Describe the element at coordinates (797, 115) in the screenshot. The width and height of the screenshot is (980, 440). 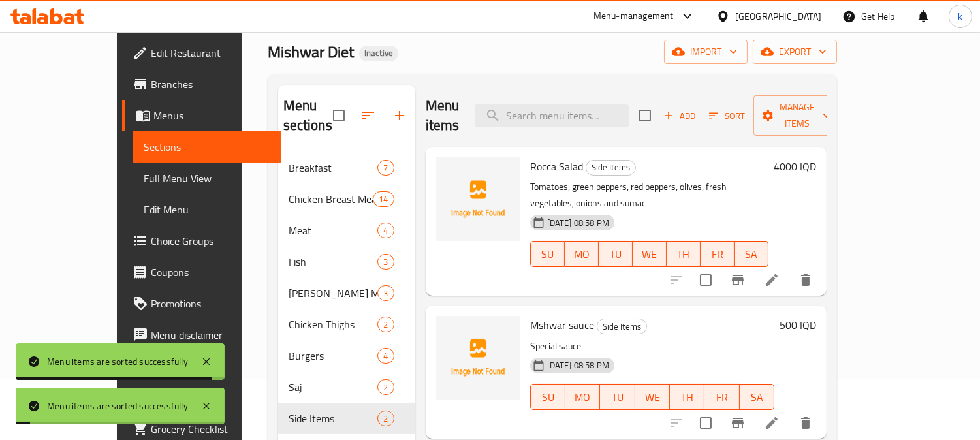
I see `span: Manage items` at that location.